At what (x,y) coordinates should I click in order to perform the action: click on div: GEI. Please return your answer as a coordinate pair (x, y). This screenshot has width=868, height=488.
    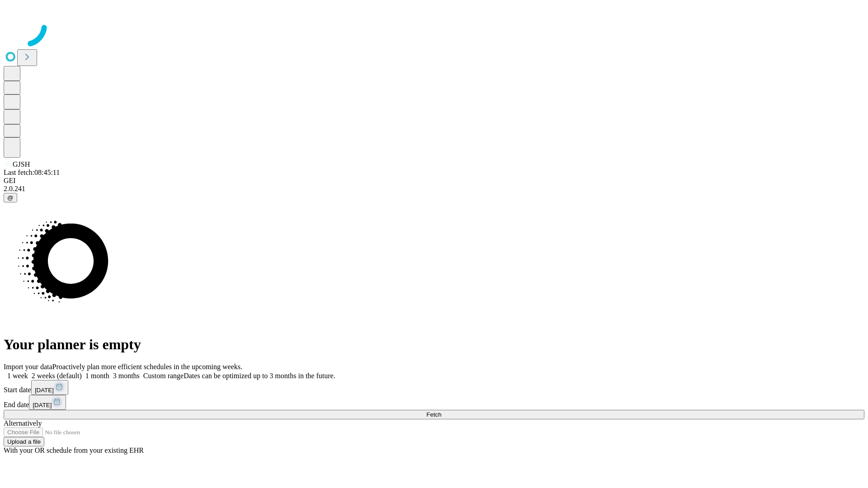
    Looking at the image, I should click on (434, 181).